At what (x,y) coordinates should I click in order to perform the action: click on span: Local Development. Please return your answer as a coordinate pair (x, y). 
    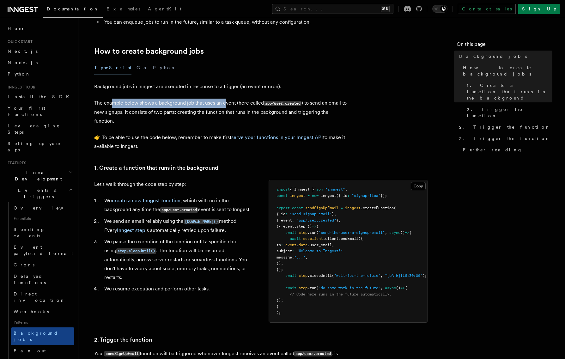
    Looking at the image, I should click on (37, 176).